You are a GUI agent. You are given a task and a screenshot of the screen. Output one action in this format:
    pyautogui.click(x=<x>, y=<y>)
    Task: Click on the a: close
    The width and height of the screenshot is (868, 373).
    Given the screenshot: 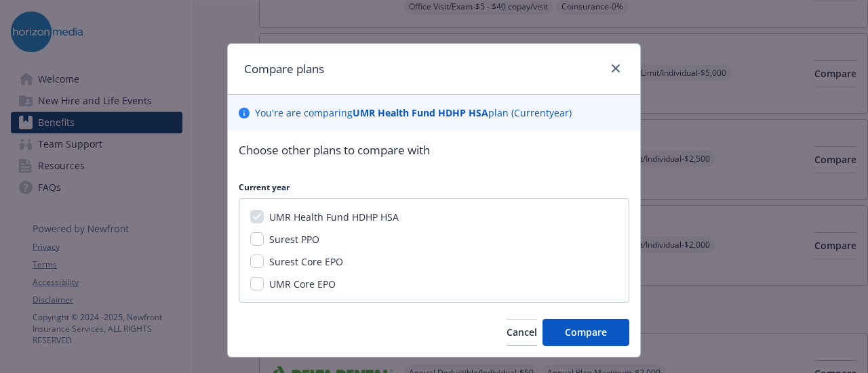 What is the action you would take?
    pyautogui.click(x=616, y=69)
    